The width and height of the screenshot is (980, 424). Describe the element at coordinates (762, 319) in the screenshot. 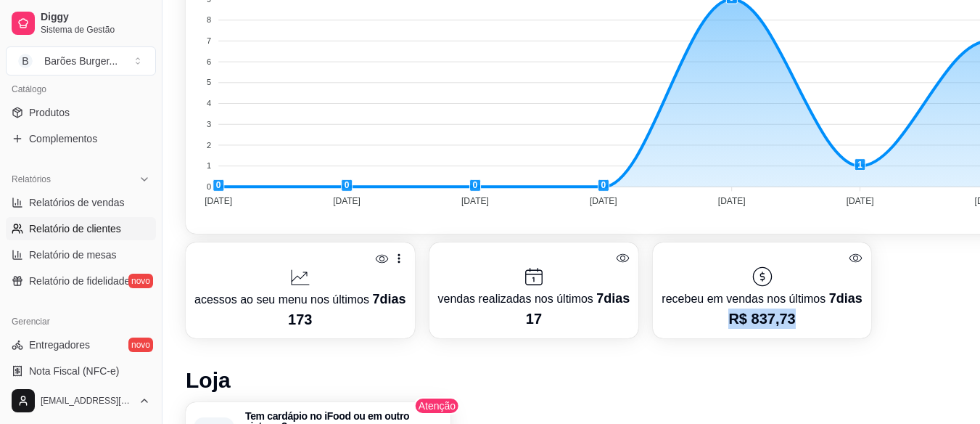

I see `p: R$ 837,73` at that location.